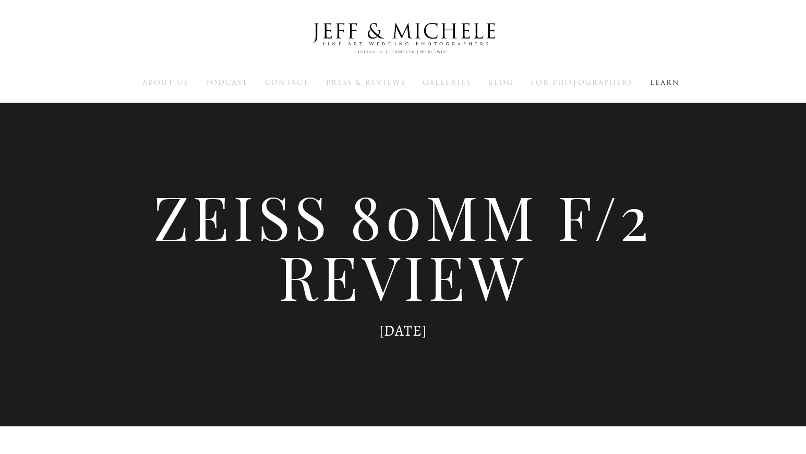  I want to click on a: Podcast, so click(226, 82).